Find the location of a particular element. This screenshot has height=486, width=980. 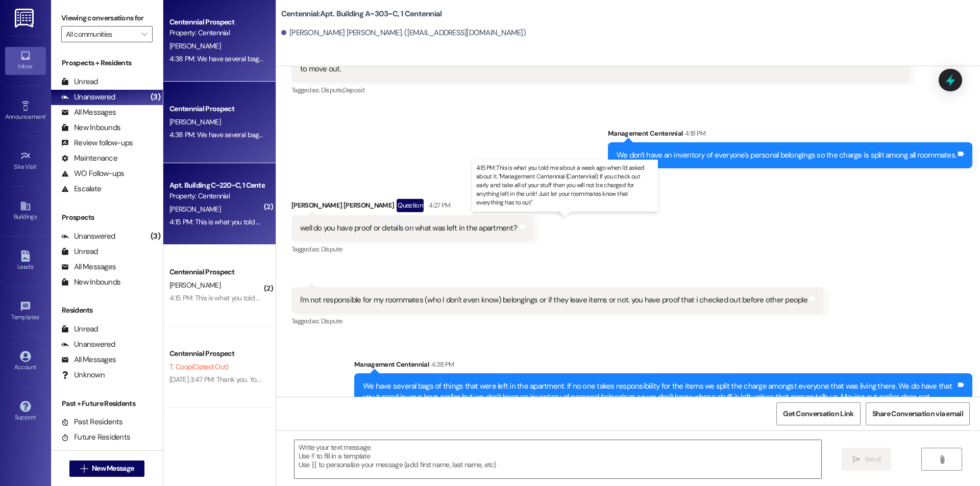

div: WO Follow-ups is located at coordinates (92, 173).